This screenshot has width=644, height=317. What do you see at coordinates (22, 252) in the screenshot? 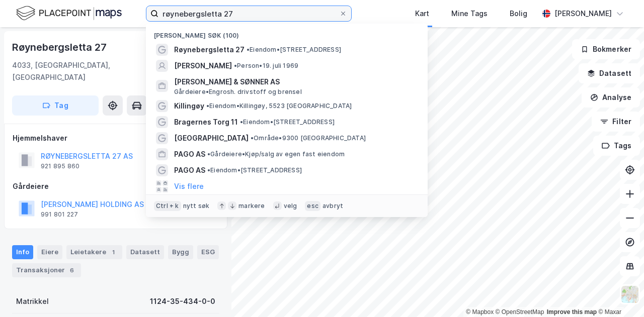
I see `div: Info` at bounding box center [22, 252].